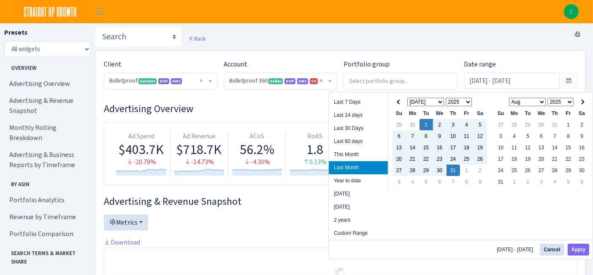  I want to click on span: AMC, so click(303, 81).